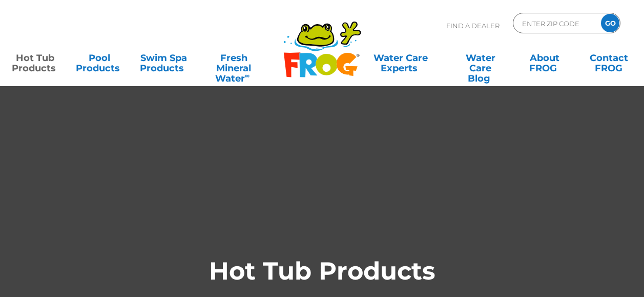 Image resolution: width=644 pixels, height=297 pixels. I want to click on a: Water CareExperts, so click(401, 58).